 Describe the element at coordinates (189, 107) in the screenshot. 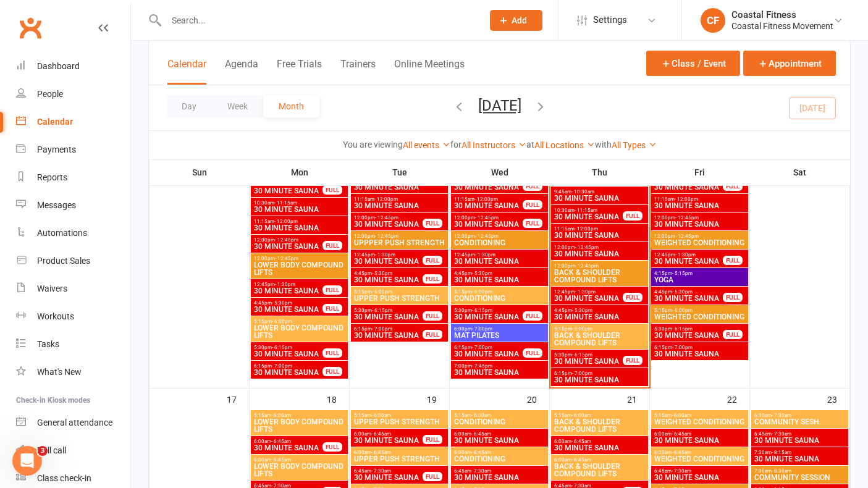

I see `button: Day` at that location.